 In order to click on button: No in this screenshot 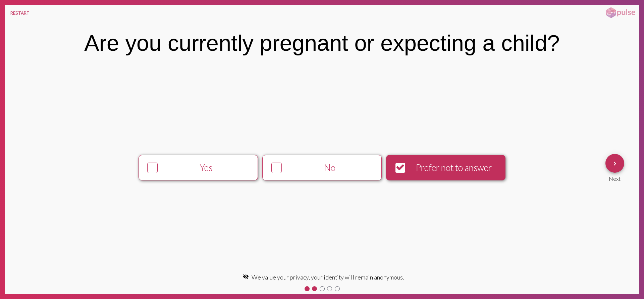, I will do `click(322, 167)`.